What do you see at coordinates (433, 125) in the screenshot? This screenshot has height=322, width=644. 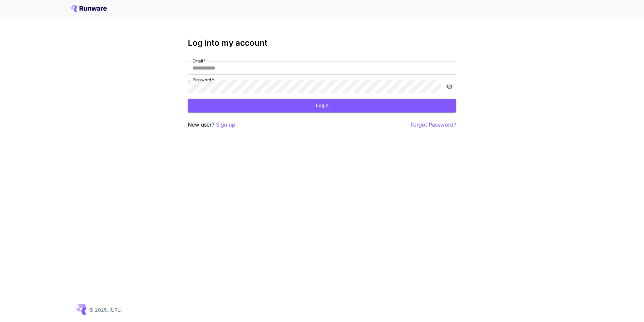 I see `button: Forgot Password?` at bounding box center [433, 125].